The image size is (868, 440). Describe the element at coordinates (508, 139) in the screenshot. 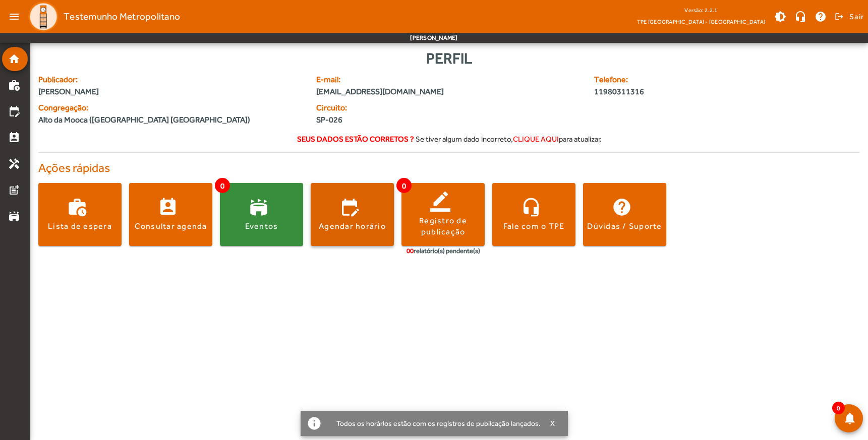

I see `span: Se tiver algum dado incorreto, para atualizar.` at that location.